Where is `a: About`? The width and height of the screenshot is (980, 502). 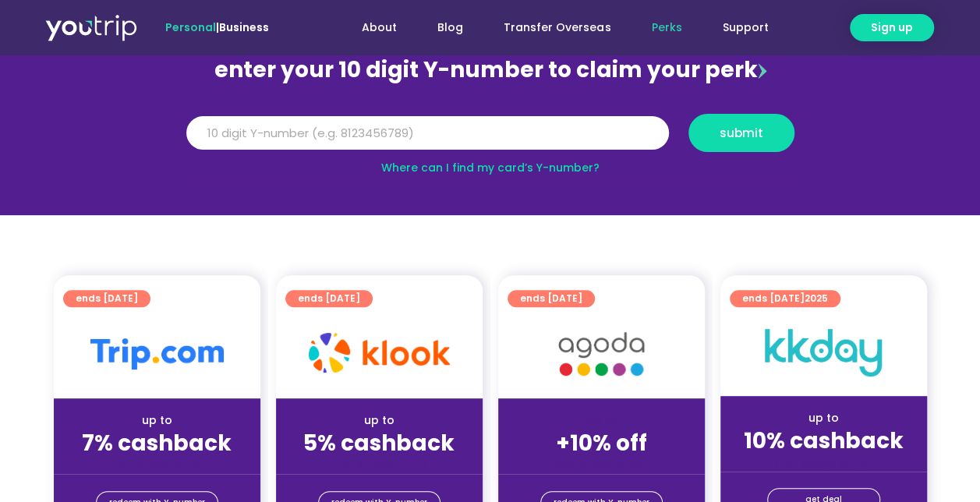
a: About is located at coordinates (379, 28).